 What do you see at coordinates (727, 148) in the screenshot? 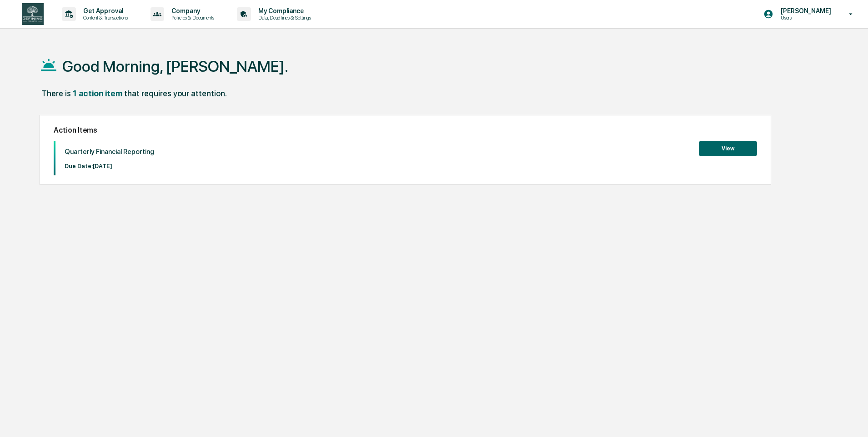
I see `a: View` at bounding box center [727, 148].